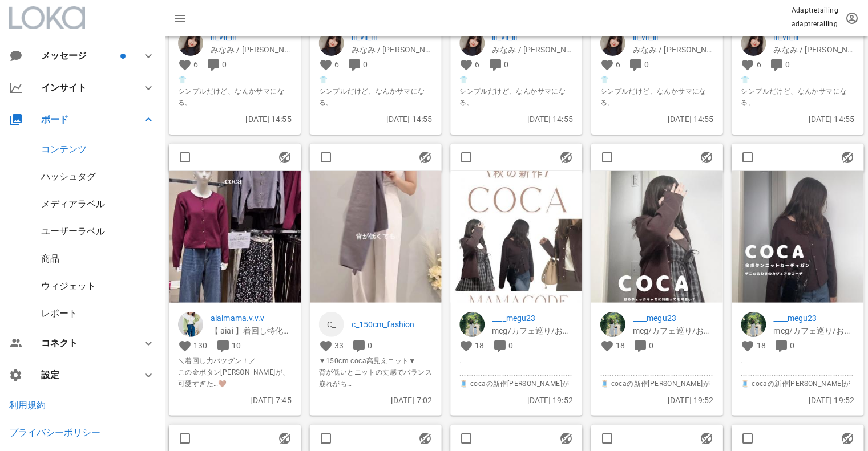 This screenshot has height=451, width=868. What do you see at coordinates (236, 345) in the screenshot?
I see `span: 10` at bounding box center [236, 345].